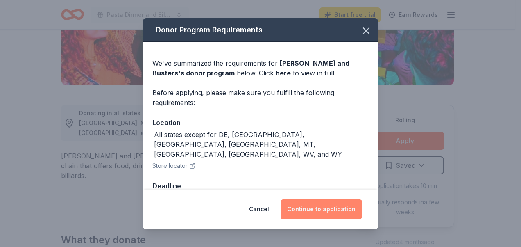 The image size is (521, 247). What do you see at coordinates (321, 209) in the screenshot?
I see `button: Continue to application` at bounding box center [321, 209].